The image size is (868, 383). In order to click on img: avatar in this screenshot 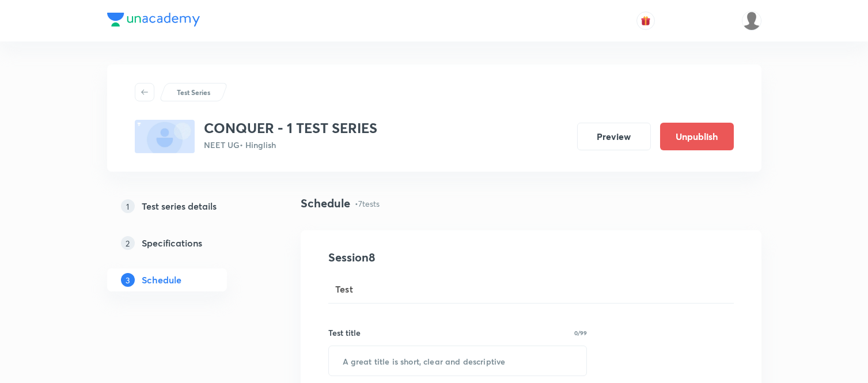, I will do `click(646, 21)`.